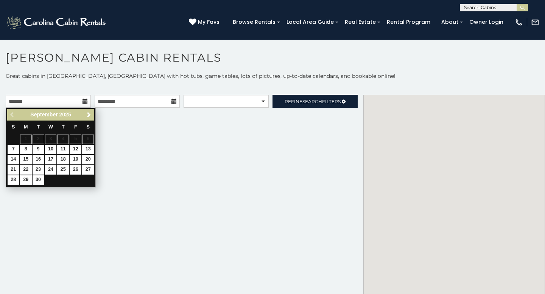 The width and height of the screenshot is (545, 294). What do you see at coordinates (88, 170) in the screenshot?
I see `a: 27` at bounding box center [88, 170].